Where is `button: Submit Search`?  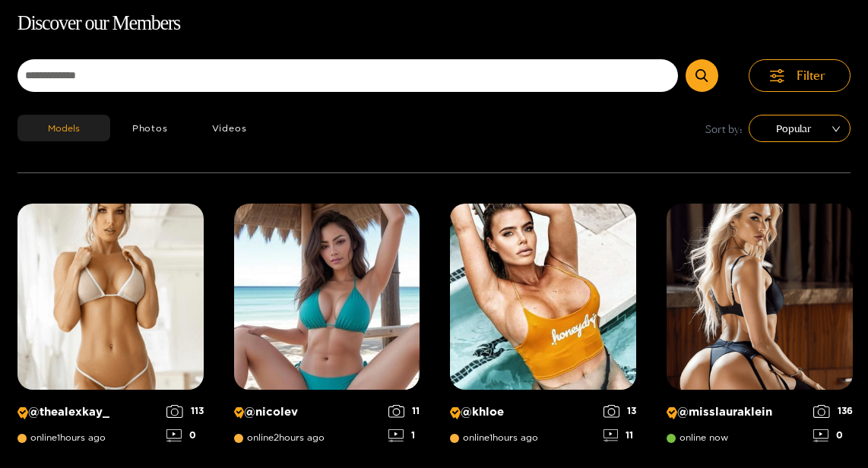
button: Submit Search is located at coordinates (701, 75).